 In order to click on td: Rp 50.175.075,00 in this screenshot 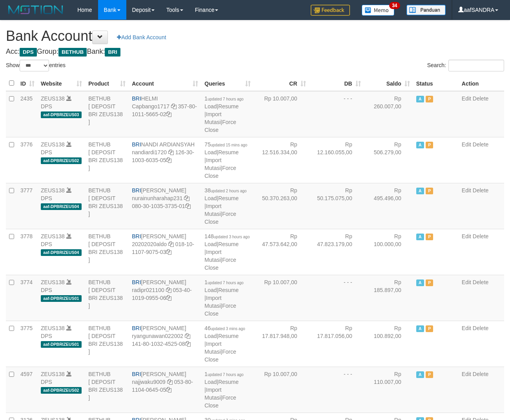, I will do `click(337, 205)`.